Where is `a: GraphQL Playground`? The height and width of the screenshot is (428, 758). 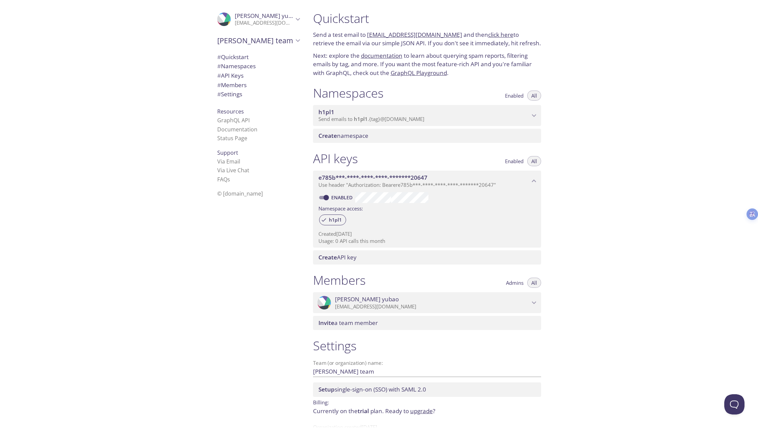 a: GraphQL Playground is located at coordinates (419, 73).